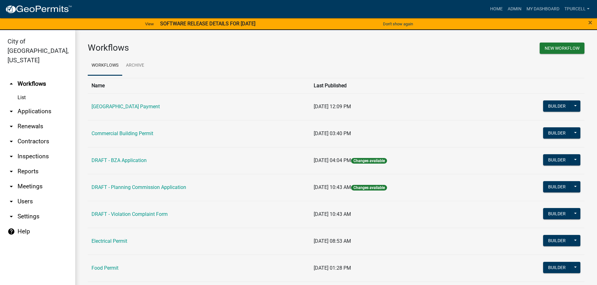 Image resolution: width=597 pixels, height=285 pixels. I want to click on i: help, so click(11, 232).